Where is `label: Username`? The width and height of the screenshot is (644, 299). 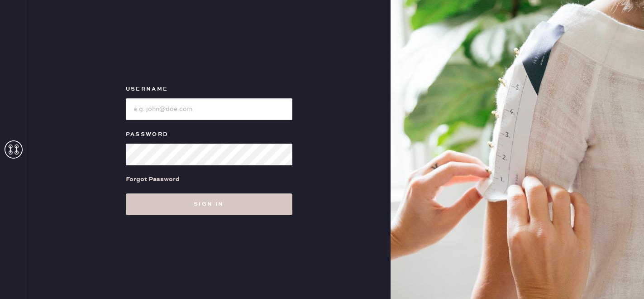 label: Username is located at coordinates (209, 89).